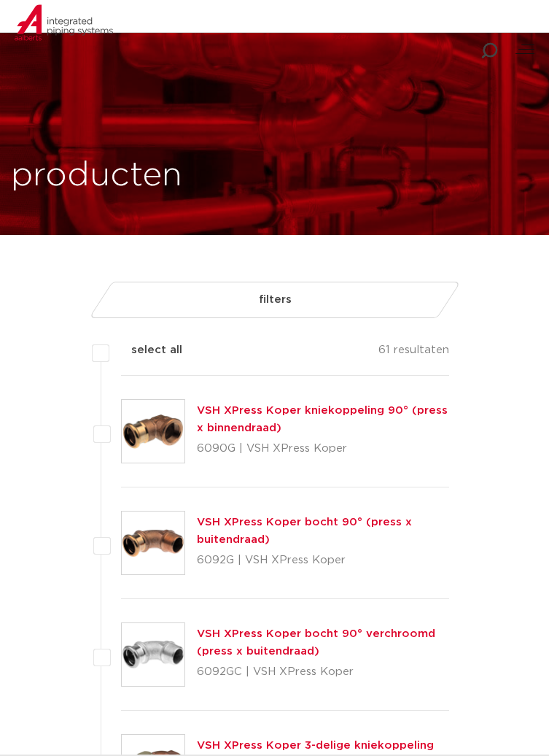  What do you see at coordinates (323, 672) in the screenshot?
I see `p: 6092GC | VSH XPress Koper` at bounding box center [323, 672].